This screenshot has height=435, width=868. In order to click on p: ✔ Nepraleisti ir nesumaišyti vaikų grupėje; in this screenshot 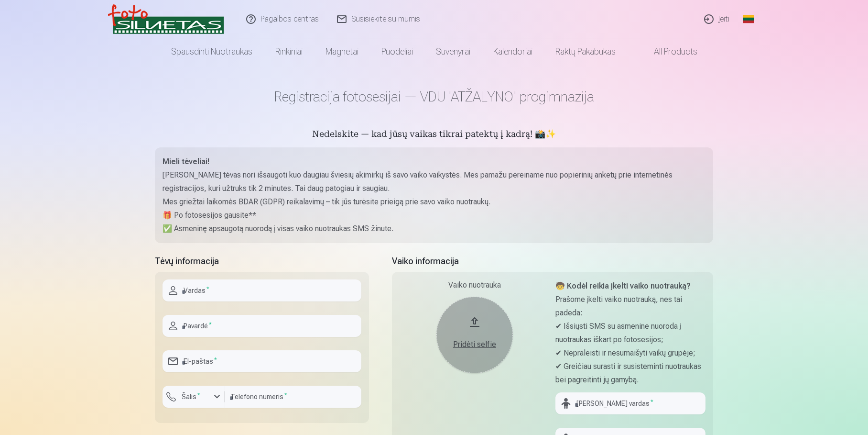, I will do `click(630, 353)`.